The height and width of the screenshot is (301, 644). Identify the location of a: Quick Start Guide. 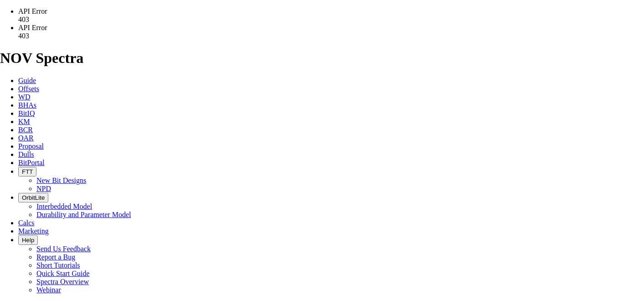
(63, 274).